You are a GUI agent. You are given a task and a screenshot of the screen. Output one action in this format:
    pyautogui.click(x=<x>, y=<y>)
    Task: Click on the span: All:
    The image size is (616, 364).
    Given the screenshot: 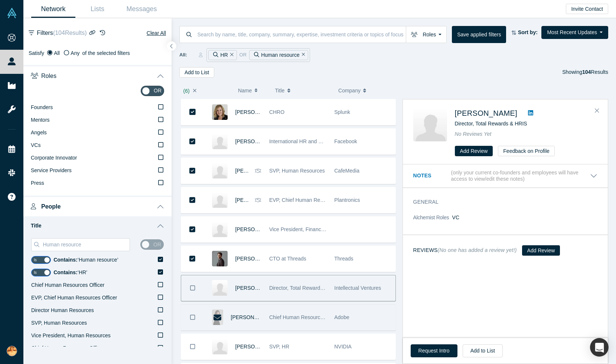 What is the action you would take?
    pyautogui.click(x=183, y=55)
    